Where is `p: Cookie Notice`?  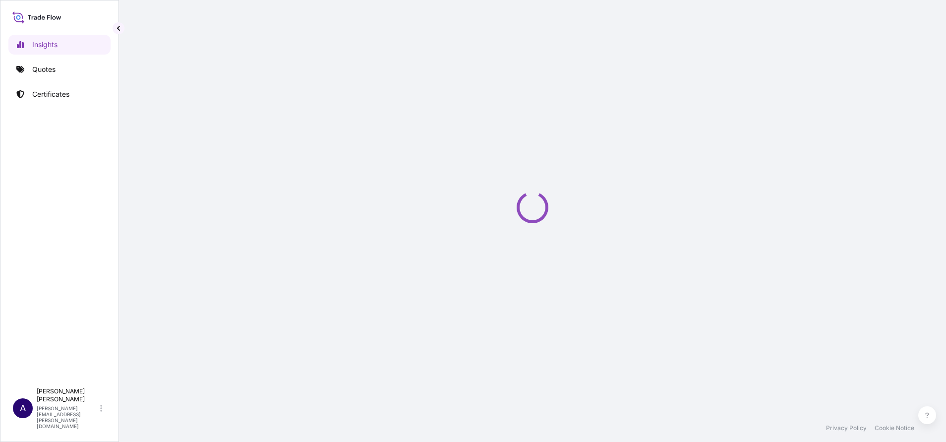
p: Cookie Notice is located at coordinates (895, 428).